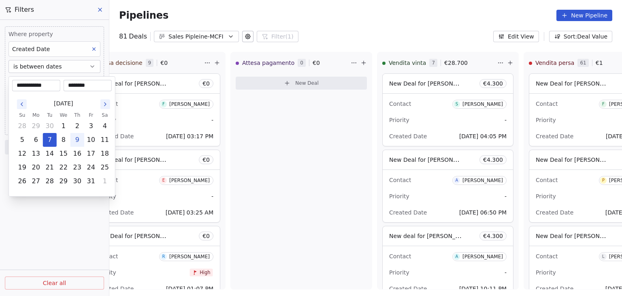 This screenshot has height=296, width=622. Describe the element at coordinates (64, 167) in the screenshot. I see `button: Wednesday, October 22nd, 2025` at that location.